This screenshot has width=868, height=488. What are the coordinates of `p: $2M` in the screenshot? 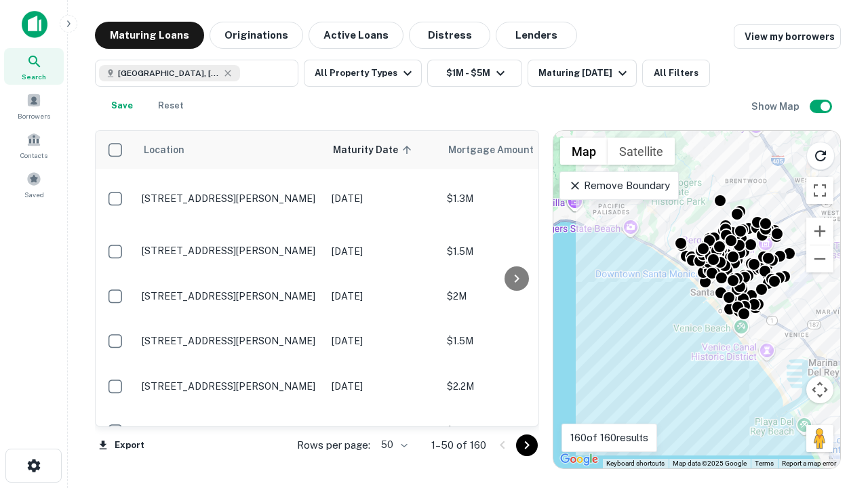 It's located at (514, 296).